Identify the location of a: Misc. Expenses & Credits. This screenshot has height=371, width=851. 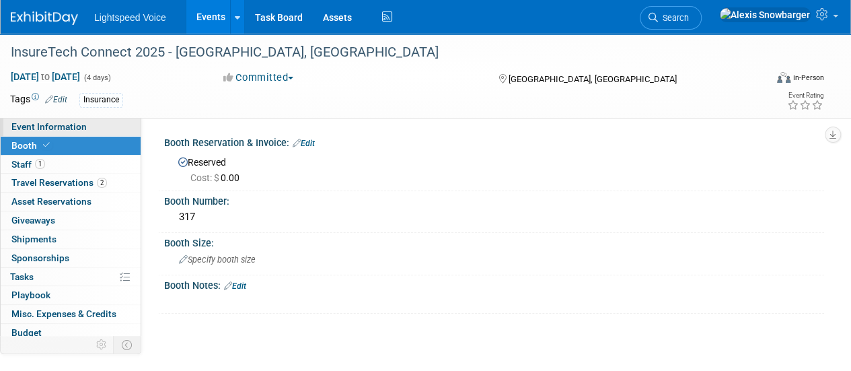
(71, 313).